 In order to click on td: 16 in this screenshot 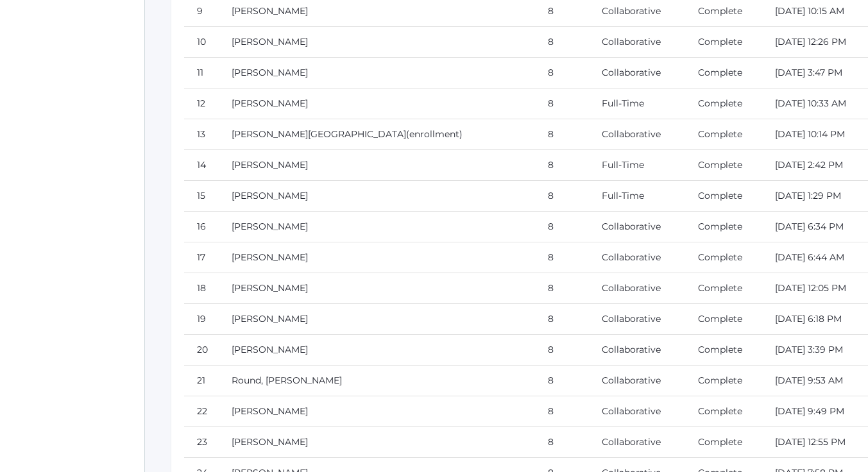, I will do `click(201, 227)`.